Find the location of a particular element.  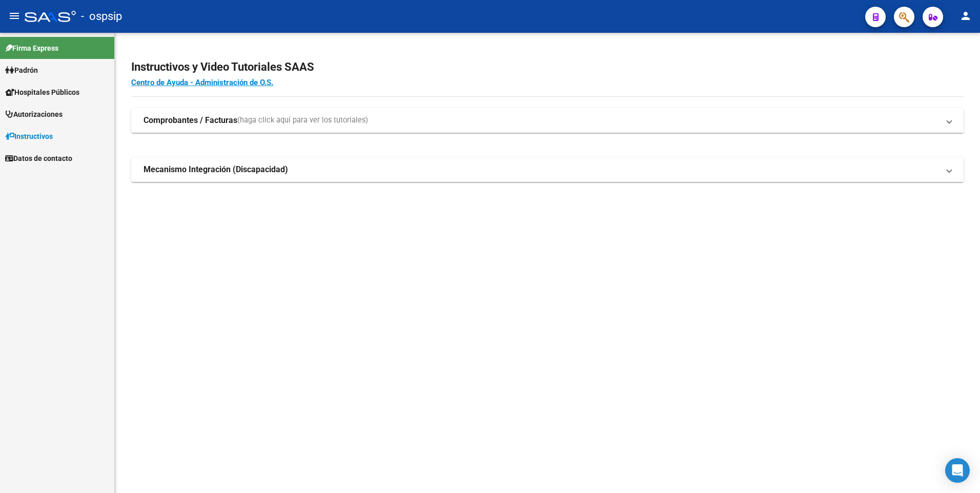

span: Autorizaciones is located at coordinates (34, 114).